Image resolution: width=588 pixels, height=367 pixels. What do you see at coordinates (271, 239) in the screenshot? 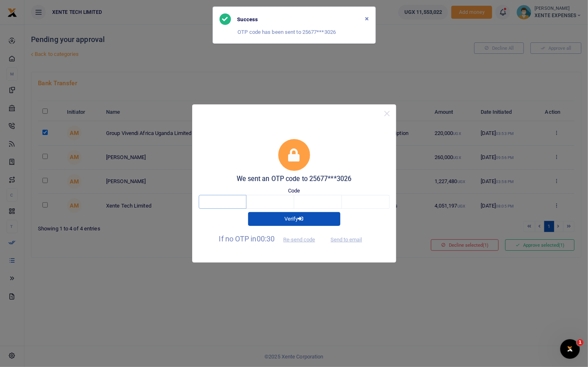
I see `span: If no OTP in` at bounding box center [271, 239].